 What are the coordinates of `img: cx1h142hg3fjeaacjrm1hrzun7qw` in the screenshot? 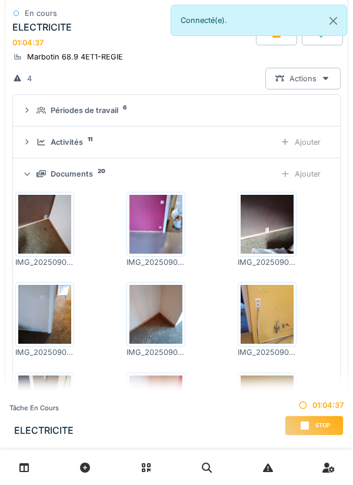 It's located at (267, 224).